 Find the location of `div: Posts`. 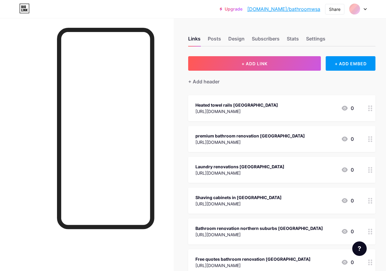

div: Posts is located at coordinates (215, 40).